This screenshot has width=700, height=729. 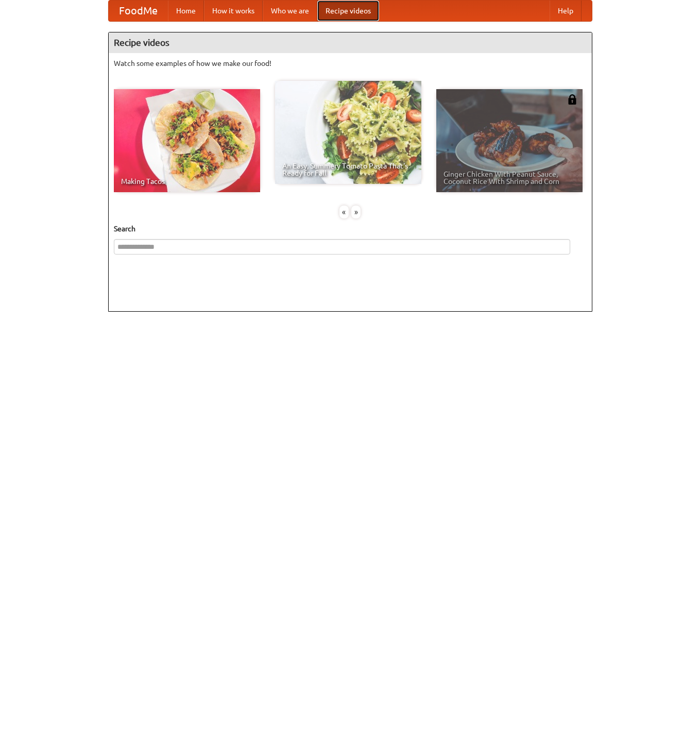 I want to click on a: Who we are, so click(x=291, y=11).